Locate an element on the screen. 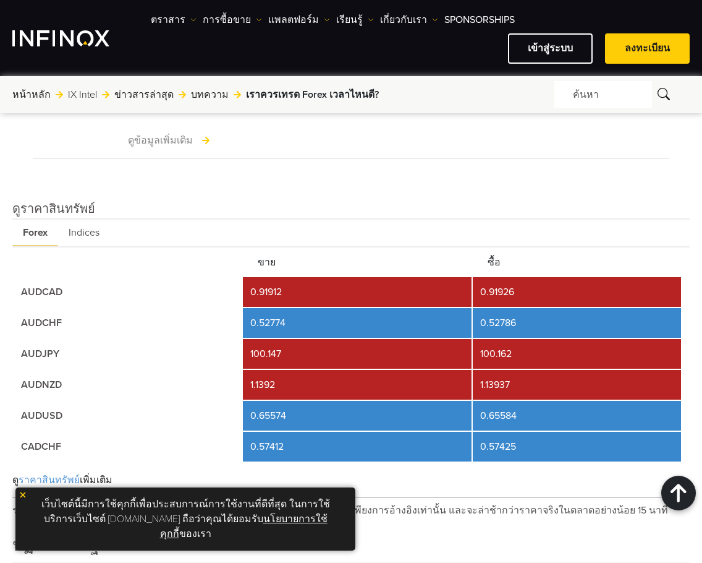 The width and height of the screenshot is (702, 563). td: 0.57412 is located at coordinates (357, 446).